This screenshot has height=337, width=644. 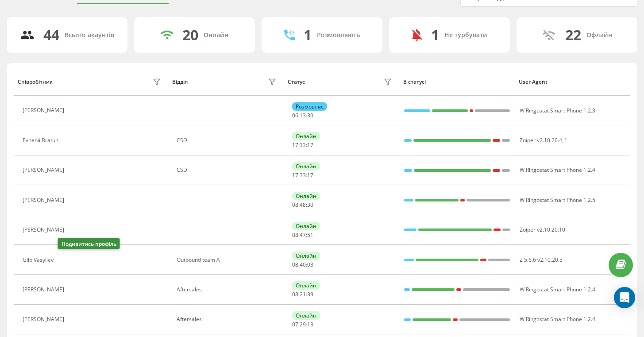 What do you see at coordinates (457, 82) in the screenshot?
I see `div: В статусі` at bounding box center [457, 82].